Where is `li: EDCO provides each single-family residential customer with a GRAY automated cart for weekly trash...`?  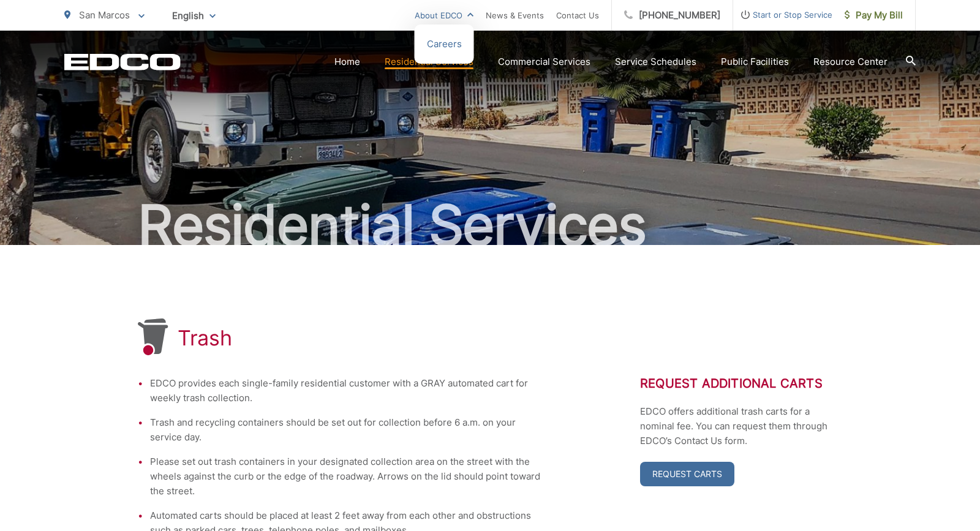
li: EDCO provides each single-family residential customer with a GRAY automated cart for weekly trash... is located at coordinates (346, 391).